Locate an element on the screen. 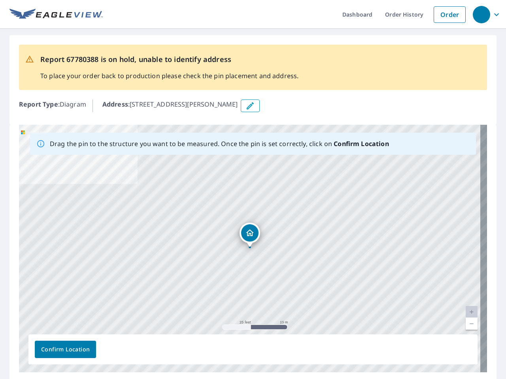  span: Confirm Location is located at coordinates (65, 350).